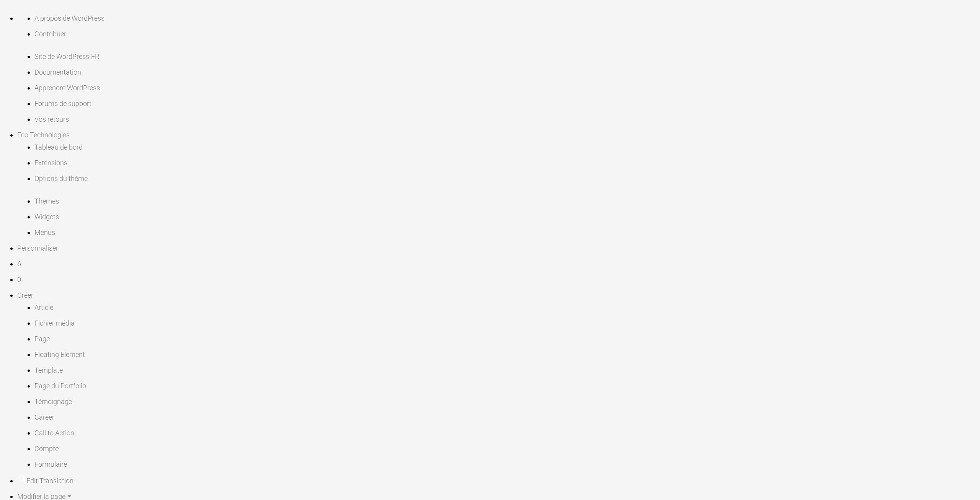 The image size is (980, 500). What do you see at coordinates (54, 433) in the screenshot?
I see `a: Call to Action` at bounding box center [54, 433].